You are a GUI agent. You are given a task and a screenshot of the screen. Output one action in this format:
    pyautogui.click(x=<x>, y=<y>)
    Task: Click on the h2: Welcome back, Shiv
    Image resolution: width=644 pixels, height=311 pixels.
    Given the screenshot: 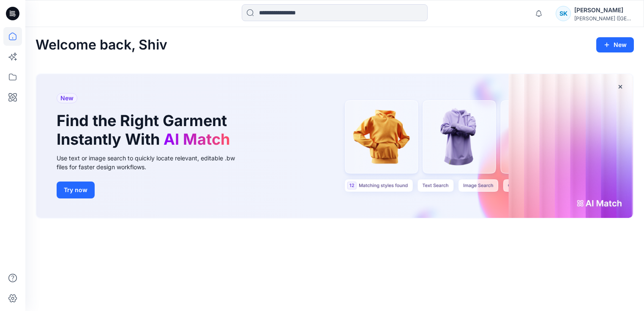 What is the action you would take?
    pyautogui.click(x=102, y=45)
    